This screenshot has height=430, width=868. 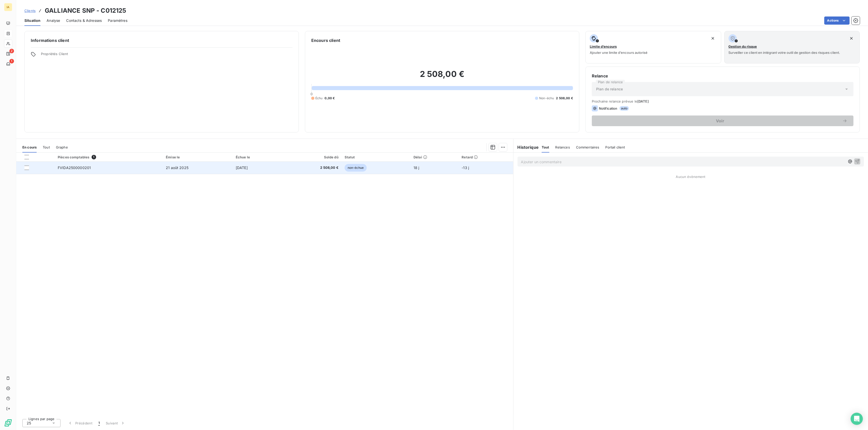 What do you see at coordinates (74, 168) in the screenshot?
I see `span: FVIDA2500000201` at bounding box center [74, 168].